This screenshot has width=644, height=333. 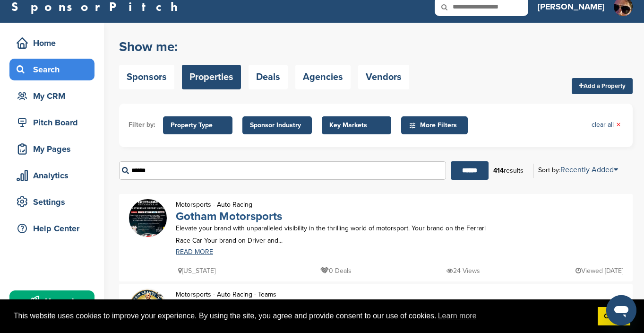 I want to click on div: Search, so click(x=54, y=70).